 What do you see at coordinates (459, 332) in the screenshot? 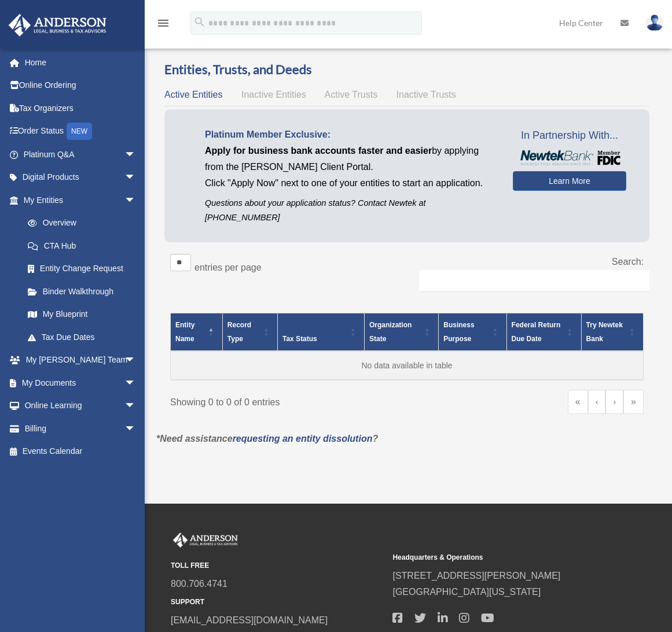
I see `span: Business Purpose` at bounding box center [459, 332].